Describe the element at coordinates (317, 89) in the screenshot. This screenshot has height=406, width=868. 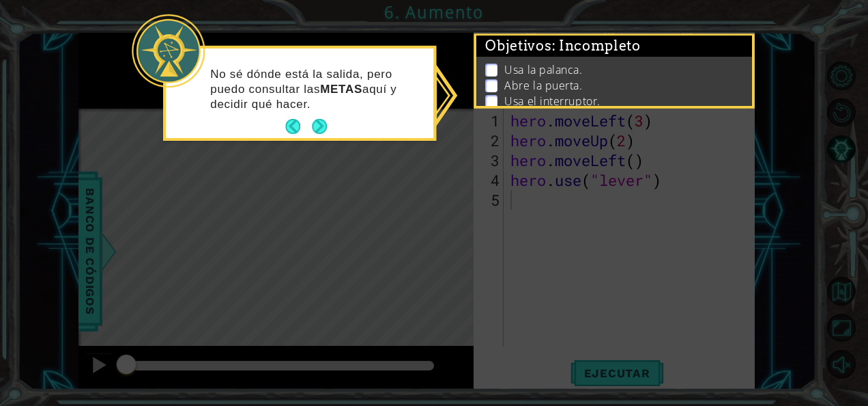
I see `p: No sé dónde está la salida, pero puedo consultar las aquí y decidir qué hacer.` at that location.